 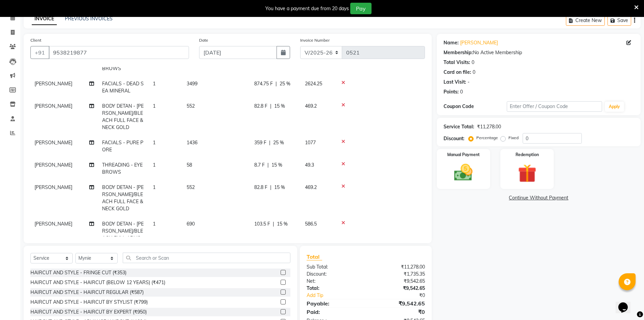 What do you see at coordinates (123, 146) in the screenshot?
I see `span: FACIALS - PURE PORE` at bounding box center [123, 146].